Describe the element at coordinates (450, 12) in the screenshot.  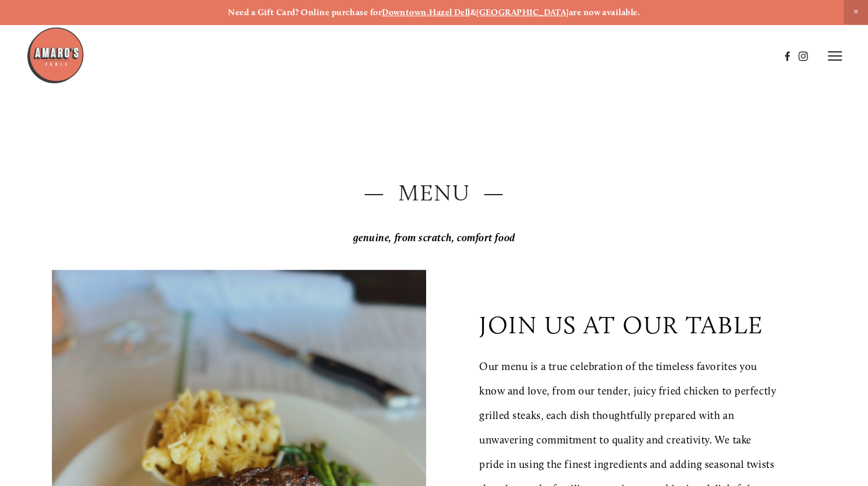
I see `strong: Hazel Dell` at that location.